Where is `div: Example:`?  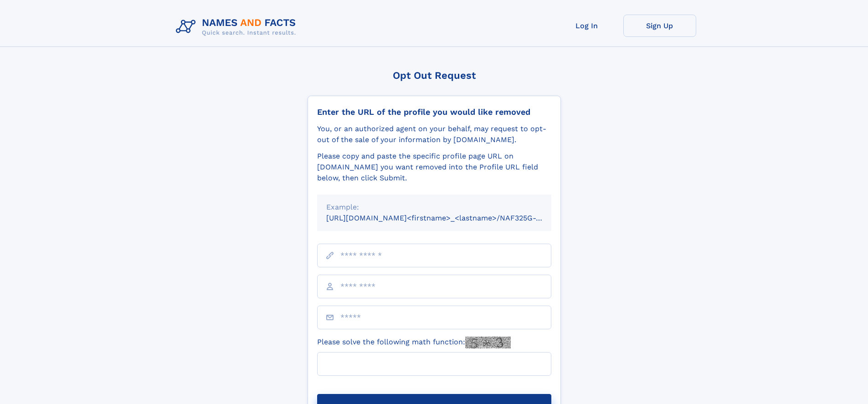 div: Example: is located at coordinates (434, 207).